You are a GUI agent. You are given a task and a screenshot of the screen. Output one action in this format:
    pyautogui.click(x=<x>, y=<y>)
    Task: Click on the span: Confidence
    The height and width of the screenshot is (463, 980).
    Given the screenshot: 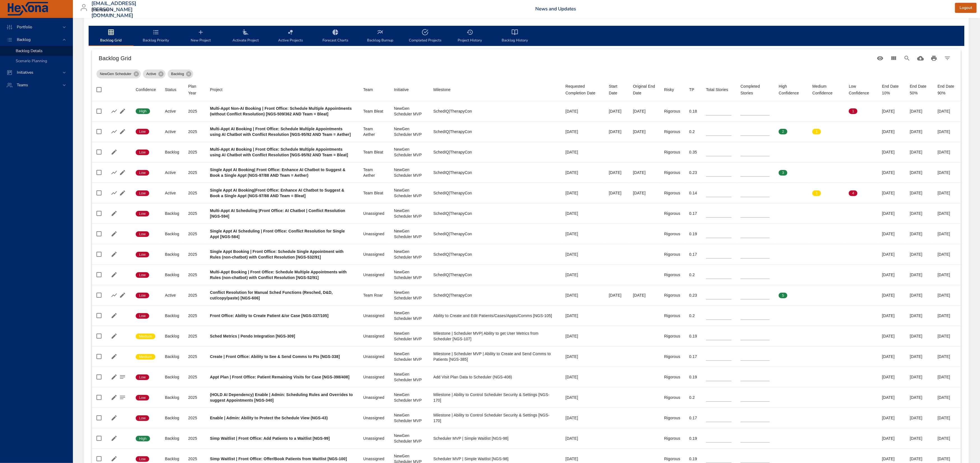 What is the action you would take?
    pyautogui.click(x=145, y=89)
    